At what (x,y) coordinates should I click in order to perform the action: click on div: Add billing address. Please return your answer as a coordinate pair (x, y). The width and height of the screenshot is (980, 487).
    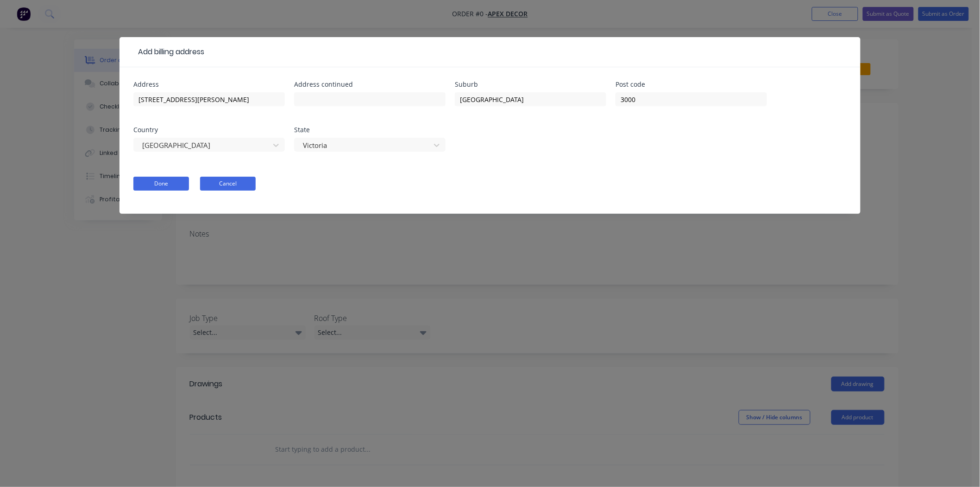
    Looking at the image, I should click on (169, 52).